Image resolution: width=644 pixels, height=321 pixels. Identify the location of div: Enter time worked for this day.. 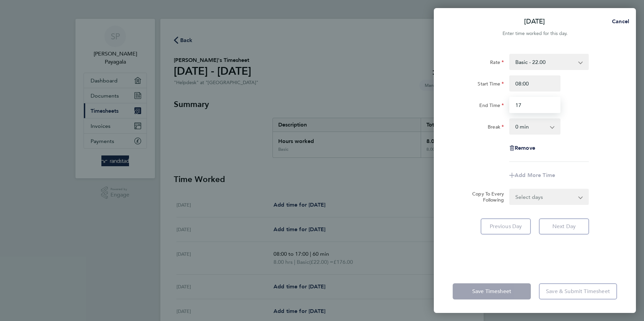
(535, 34).